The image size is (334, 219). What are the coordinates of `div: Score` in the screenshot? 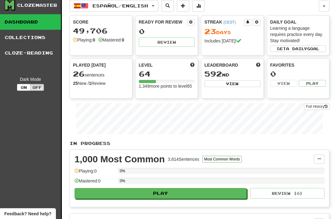 It's located at (101, 22).